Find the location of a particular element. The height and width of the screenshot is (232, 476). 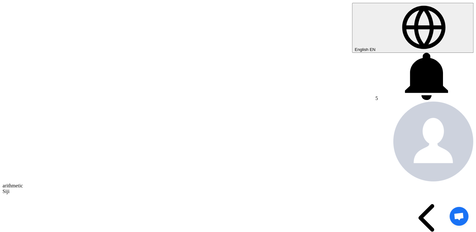

button: English EN is located at coordinates (413, 28).